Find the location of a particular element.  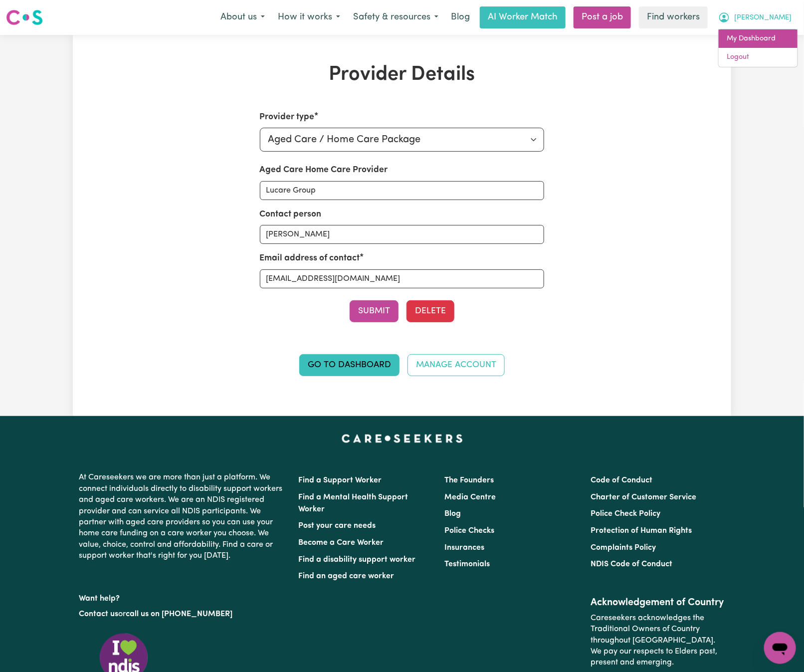

h2: Acknowledgement of Country is located at coordinates (658, 603).